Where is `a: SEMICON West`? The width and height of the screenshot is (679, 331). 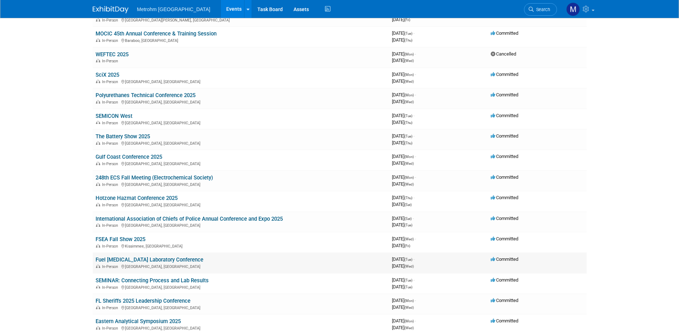
a: SEMICON West is located at coordinates (114, 116).